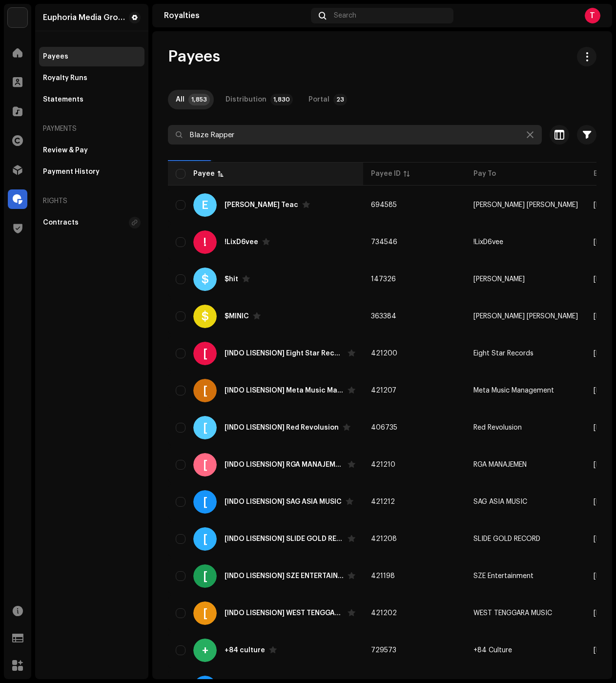 The height and width of the screenshot is (683, 616). Describe the element at coordinates (92, 128) in the screenshot. I see `div: Payments` at that location.